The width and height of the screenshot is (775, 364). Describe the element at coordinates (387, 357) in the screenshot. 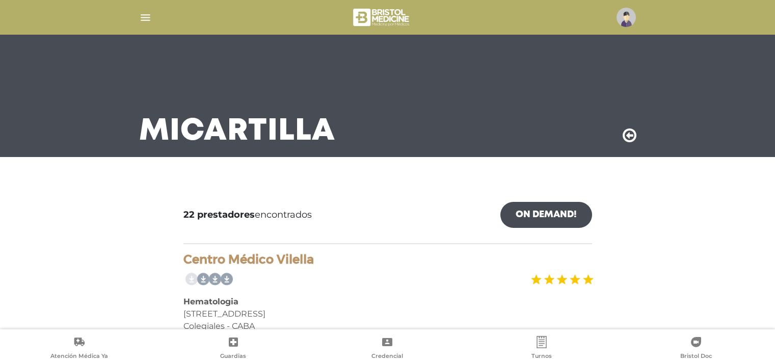

I see `span: Credencial` at that location.